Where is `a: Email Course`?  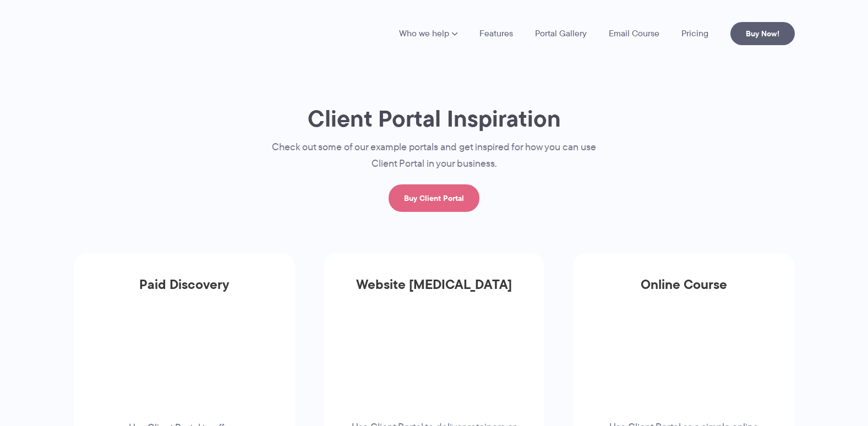
a: Email Course is located at coordinates (634, 34).